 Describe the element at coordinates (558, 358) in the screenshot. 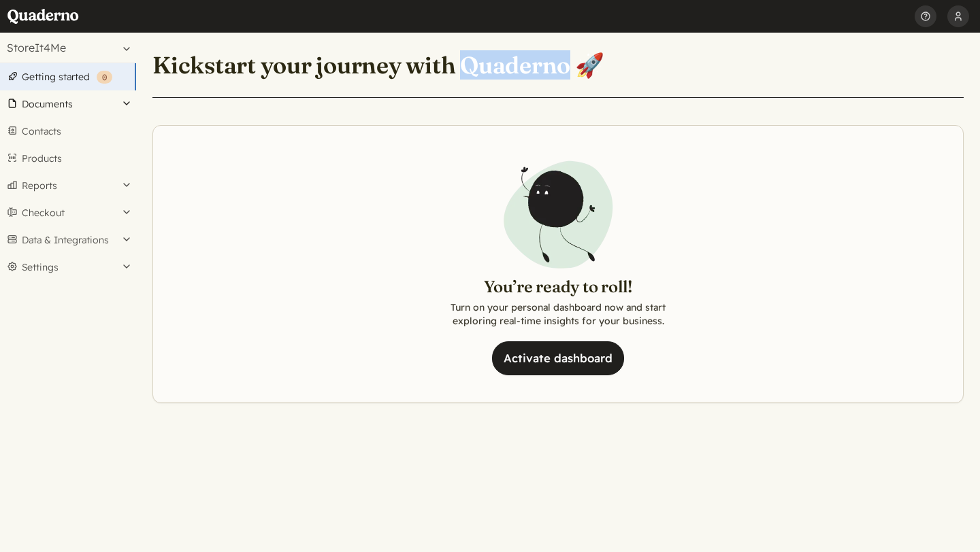

I see `a: Activate dashboard` at that location.